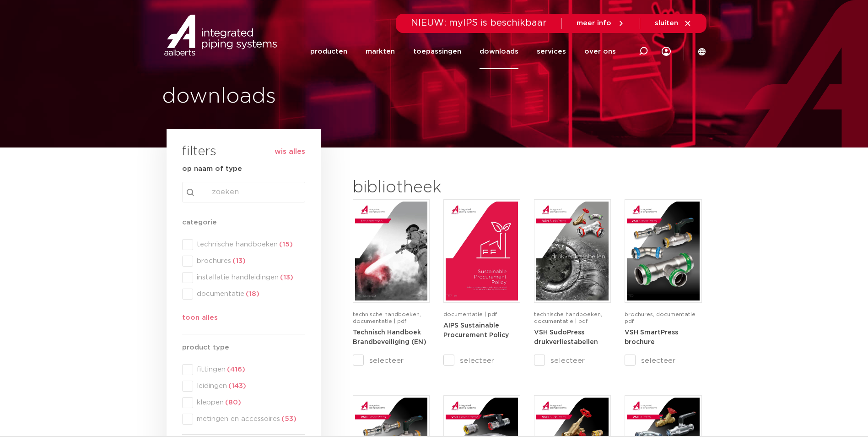 Image resolution: width=868 pixels, height=437 pixels. Describe the element at coordinates (329, 52) in the screenshot. I see `a: producten` at that location.